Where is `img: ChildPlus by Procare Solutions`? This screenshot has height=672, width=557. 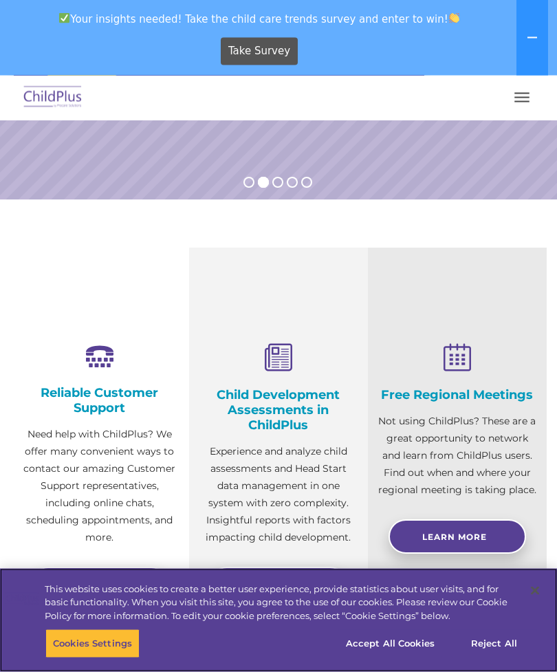 img: ChildPlus by Procare Solutions is located at coordinates (53, 98).